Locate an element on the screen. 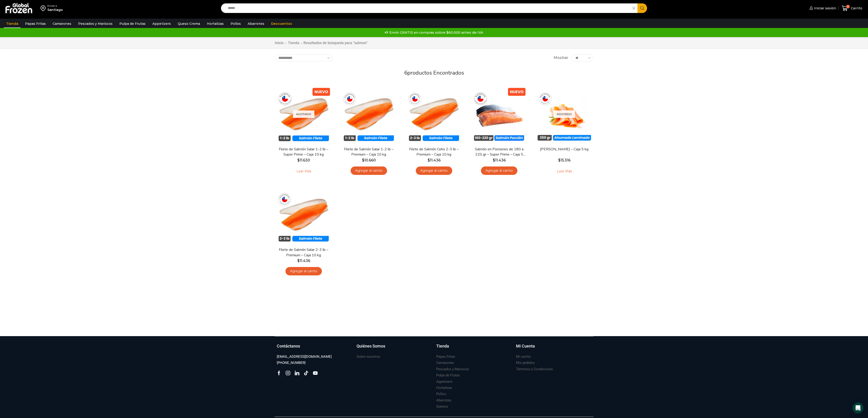 The width and height of the screenshot is (868, 418). a: Filete de Salmón Salar 1-2 lb – Super Prime – Caja 10 kg is located at coordinates (304, 152).